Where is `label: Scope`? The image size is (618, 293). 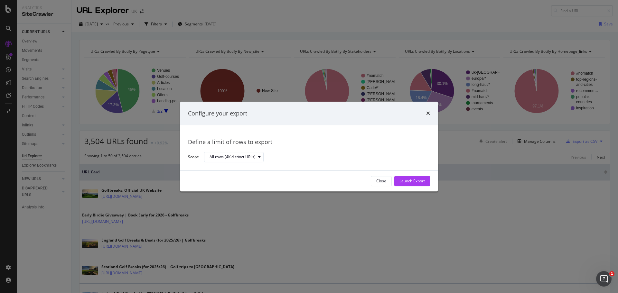 label: Scope is located at coordinates (193, 158).